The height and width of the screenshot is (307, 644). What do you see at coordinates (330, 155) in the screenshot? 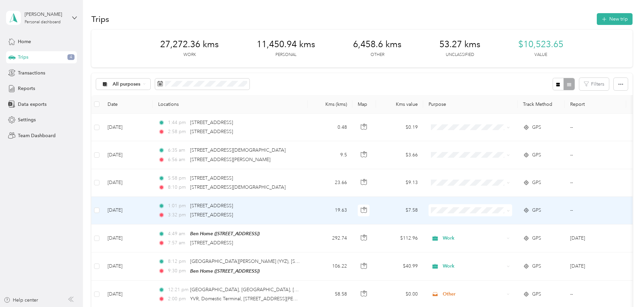
I see `td: 9.5` at bounding box center [330, 155].